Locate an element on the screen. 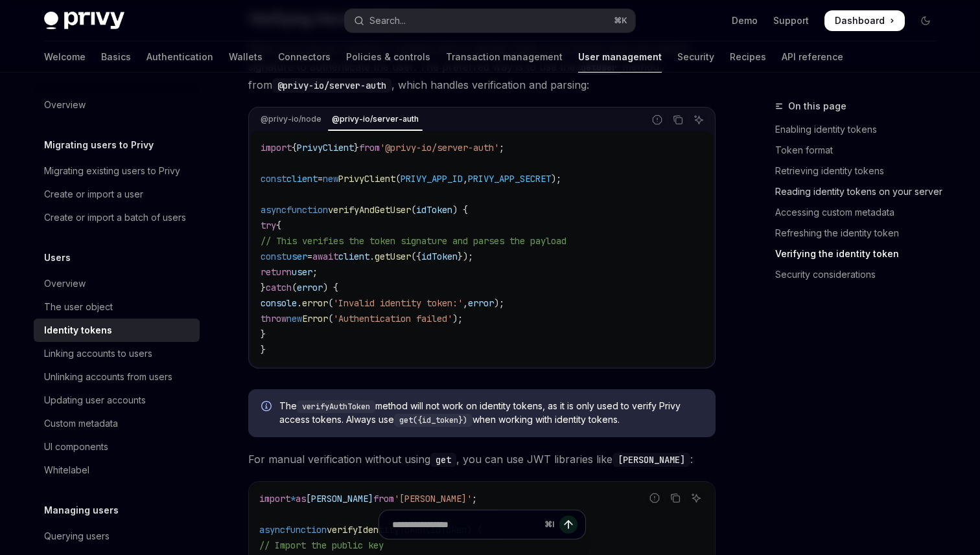  a: Linking accounts to users is located at coordinates (117, 354).